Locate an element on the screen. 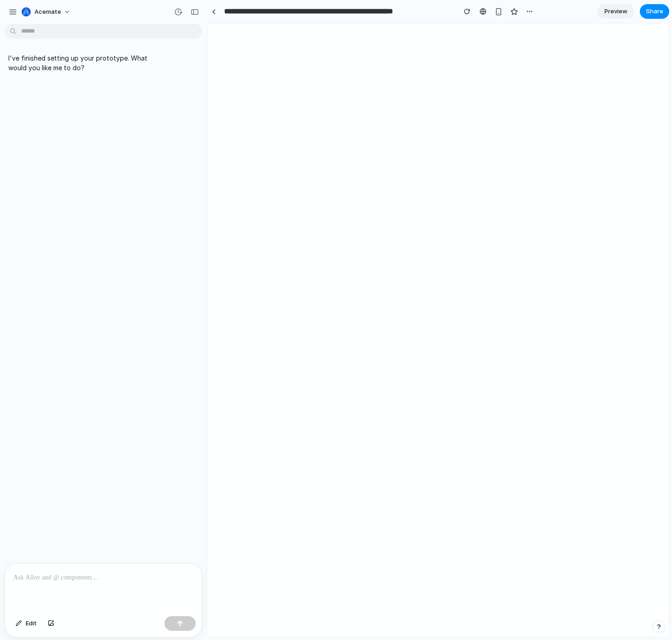  button: Share is located at coordinates (655, 11).